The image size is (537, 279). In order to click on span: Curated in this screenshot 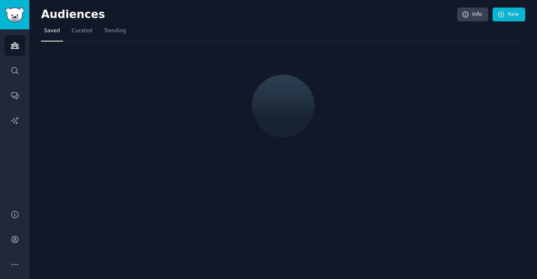, I will do `click(82, 31)`.